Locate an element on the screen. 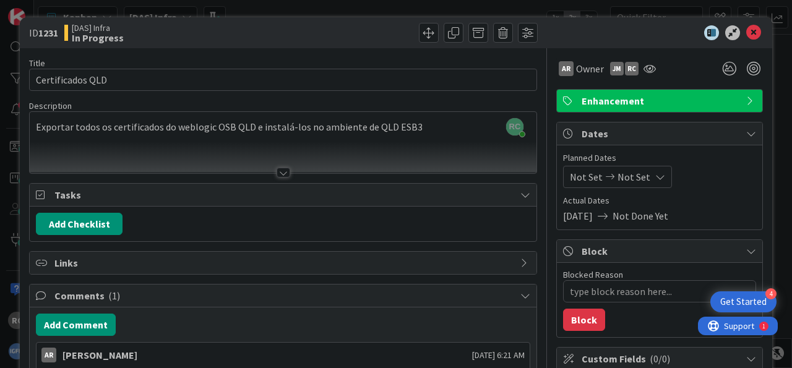 The height and width of the screenshot is (368, 792). div: 4 is located at coordinates (771, 294).